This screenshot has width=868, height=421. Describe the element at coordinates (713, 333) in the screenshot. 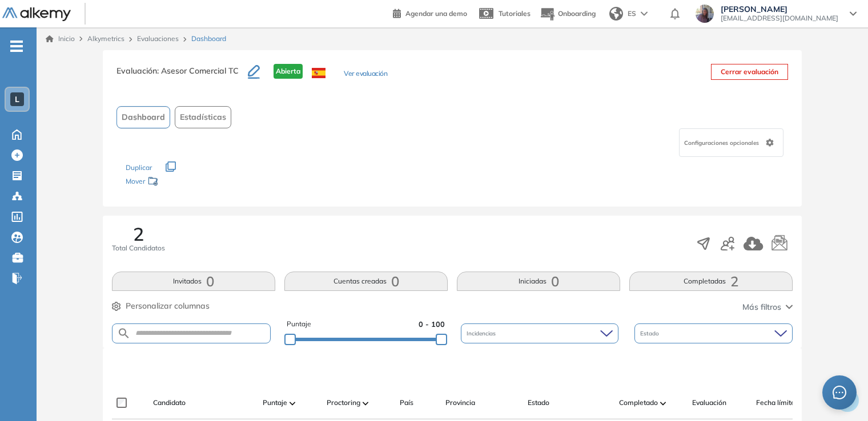

I see `div: Estado` at that location.